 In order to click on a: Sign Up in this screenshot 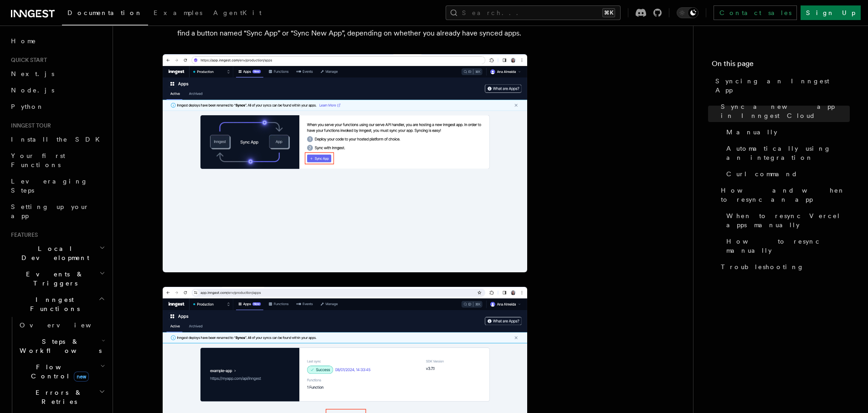, I will do `click(831, 13)`.